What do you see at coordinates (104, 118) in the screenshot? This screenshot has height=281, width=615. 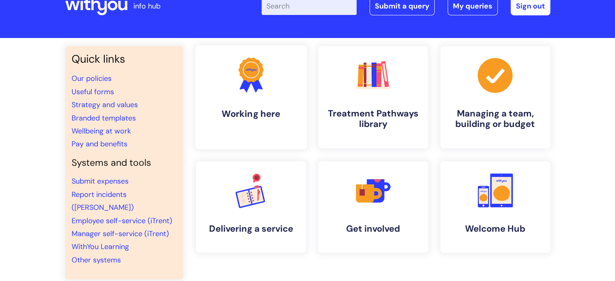 I see `a: Branded templates` at bounding box center [104, 118].